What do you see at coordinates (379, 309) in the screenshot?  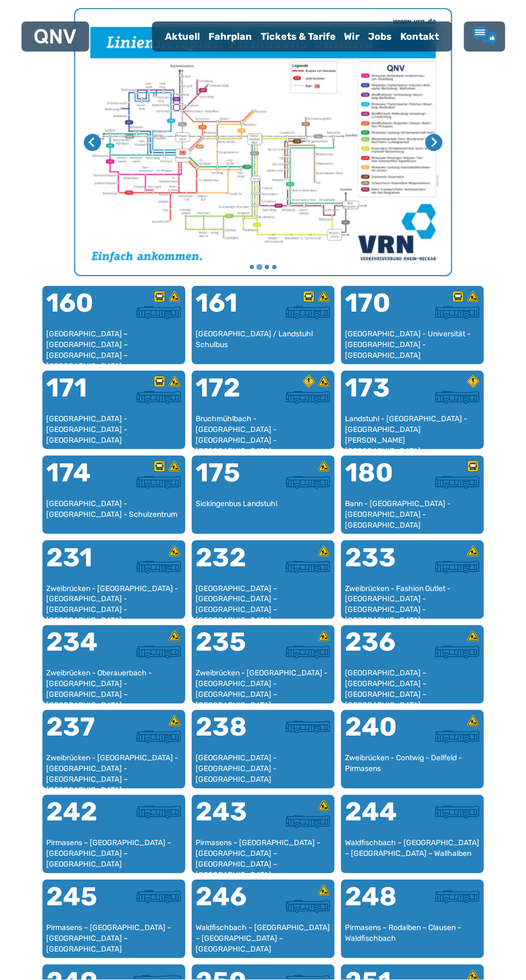 I see `div: 170` at bounding box center [379, 309].